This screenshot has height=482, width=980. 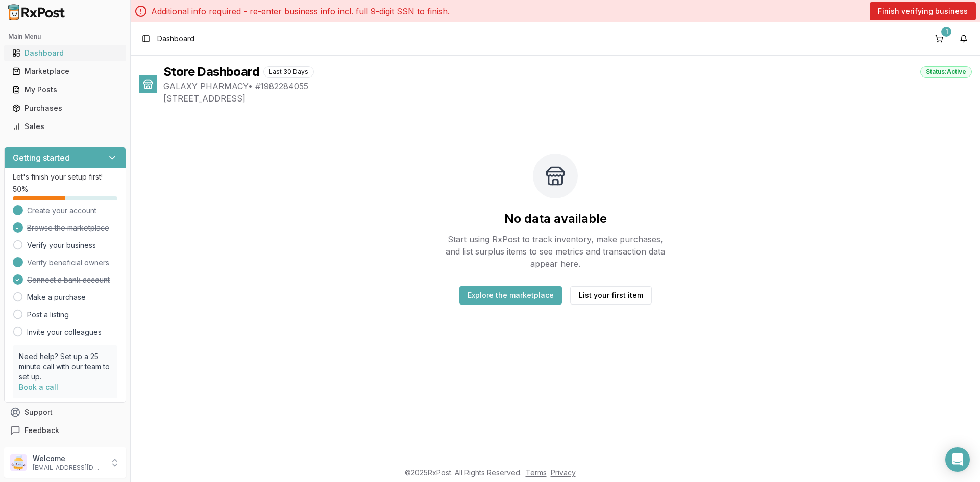 I want to click on button: 1, so click(x=939, y=39).